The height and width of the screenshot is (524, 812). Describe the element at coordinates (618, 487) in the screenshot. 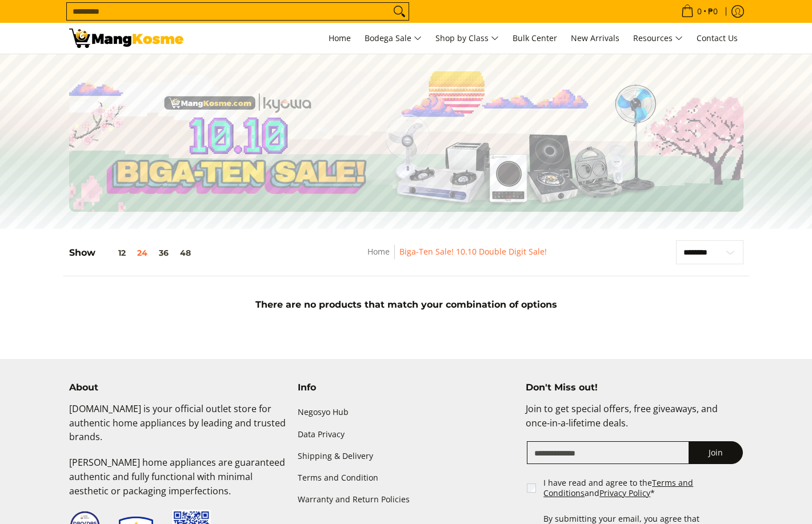

I see `a: Terms and Conditions` at that location.